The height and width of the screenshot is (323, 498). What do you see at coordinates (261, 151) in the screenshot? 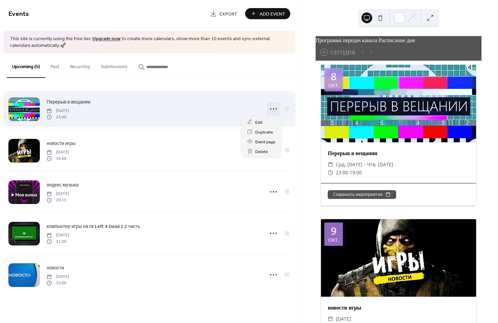
I see `span: Delete` at bounding box center [261, 151].